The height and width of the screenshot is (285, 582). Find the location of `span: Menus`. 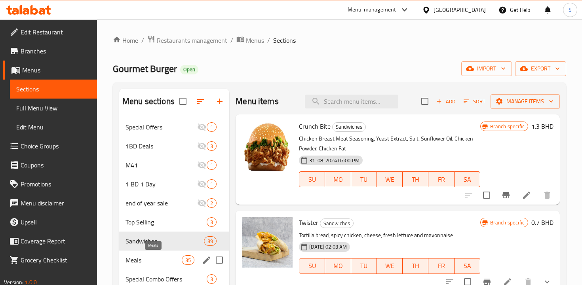

span: Menus is located at coordinates (56, 70).